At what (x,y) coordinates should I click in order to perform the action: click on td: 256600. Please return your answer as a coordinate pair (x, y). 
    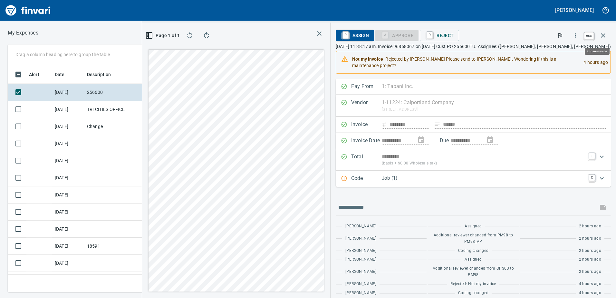
    Looking at the image, I should click on (113, 92).